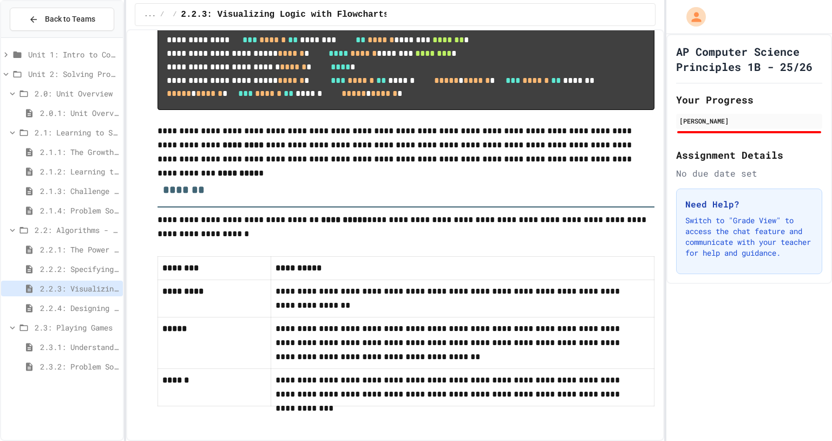 The height and width of the screenshot is (441, 832). What do you see at coordinates (70, 19) in the screenshot?
I see `span: Back to Teams` at bounding box center [70, 19].